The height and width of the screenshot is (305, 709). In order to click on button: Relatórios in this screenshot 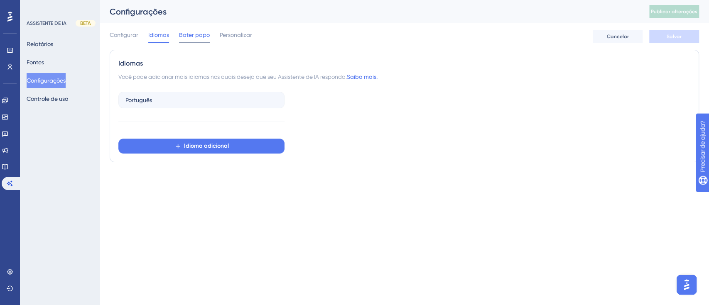, I will do `click(40, 44)`.